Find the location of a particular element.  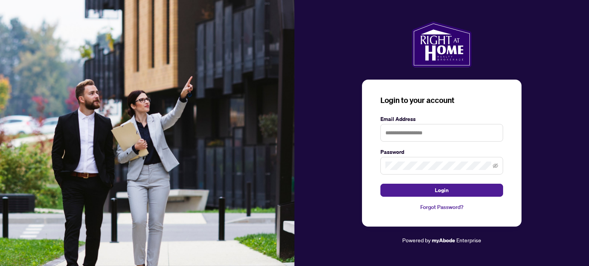

label: Email Address is located at coordinates (442, 119).